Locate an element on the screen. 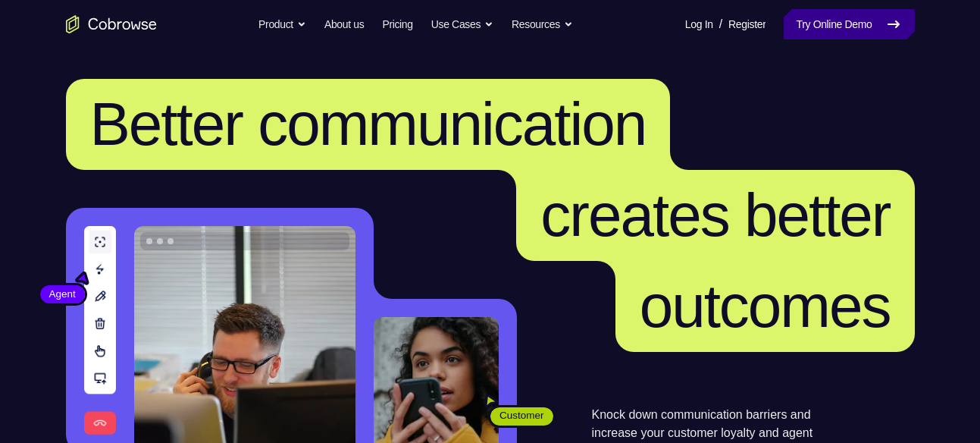 The height and width of the screenshot is (443, 980). span: Better communication is located at coordinates (368, 124).